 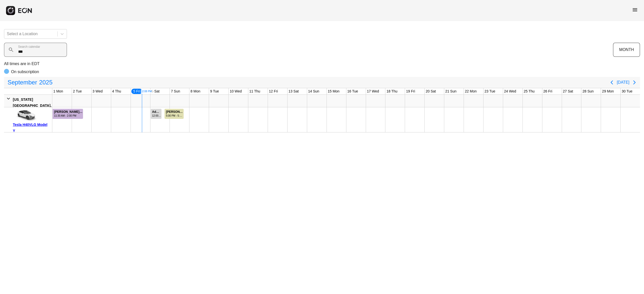 What do you see at coordinates (175, 91) in the screenshot?
I see `div: 7 Sun` at bounding box center [175, 91].